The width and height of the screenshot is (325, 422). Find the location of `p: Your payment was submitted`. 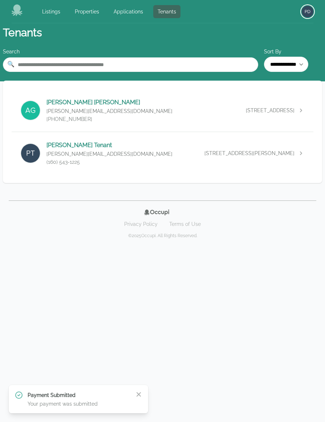

p: Your payment was submitted is located at coordinates (78, 404).